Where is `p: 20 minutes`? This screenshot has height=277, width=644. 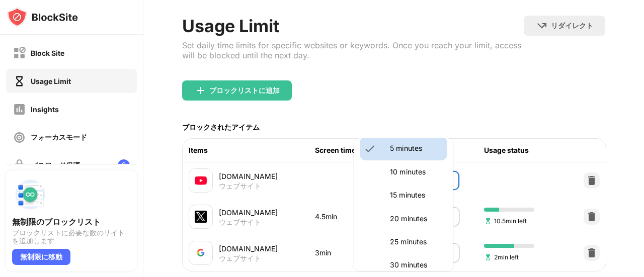 p: 20 minutes is located at coordinates (416, 219).